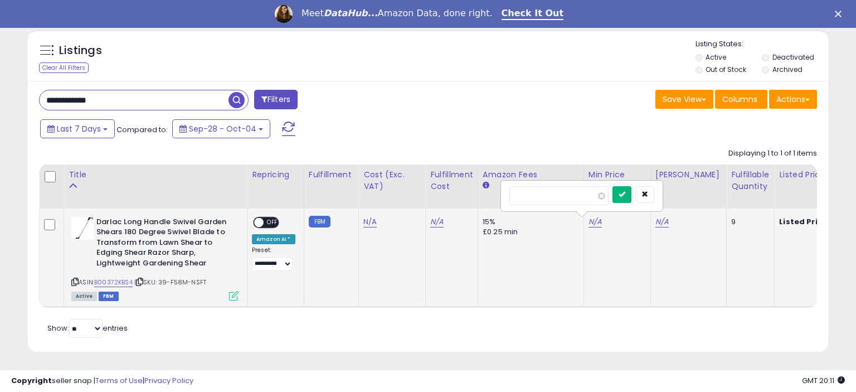 Image resolution: width=856 pixels, height=392 pixels. What do you see at coordinates (762, 44) in the screenshot?
I see `p: Listing States:` at bounding box center [762, 44].